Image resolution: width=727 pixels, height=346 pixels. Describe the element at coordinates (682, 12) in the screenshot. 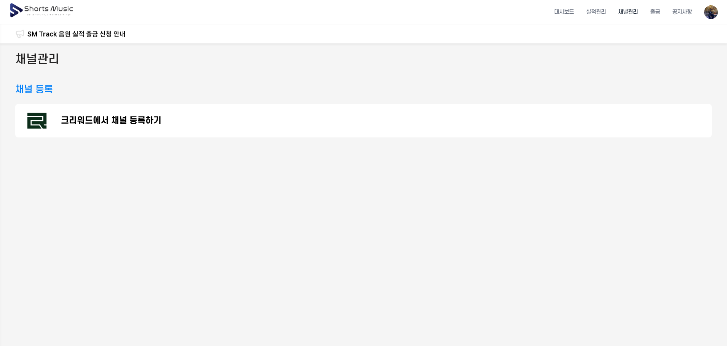

I see `li: 공지사항` at that location.